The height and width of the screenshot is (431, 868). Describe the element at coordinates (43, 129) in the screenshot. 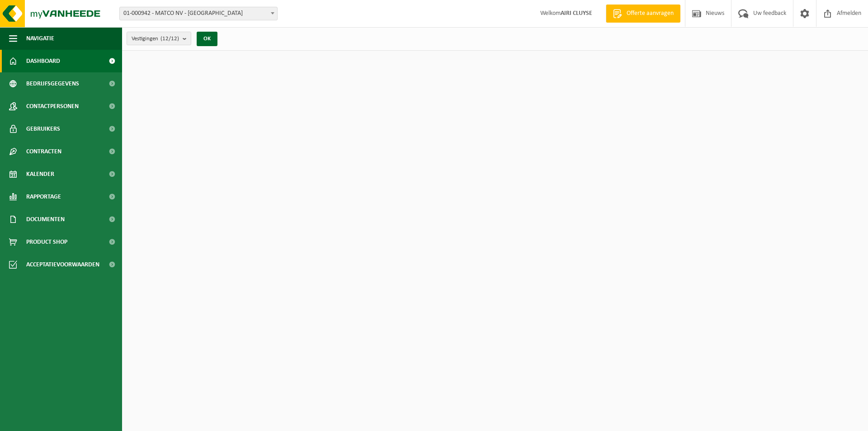

I see `span: Gebruikers` at that location.